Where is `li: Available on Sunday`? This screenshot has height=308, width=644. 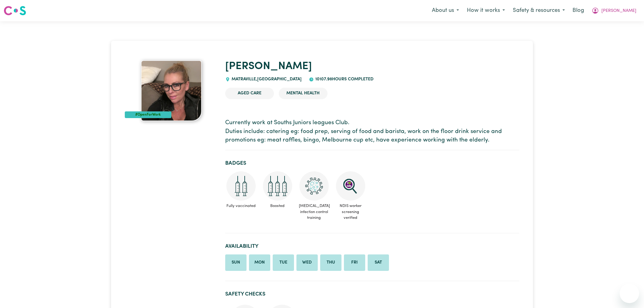 li: Available on Sunday is located at coordinates (236, 263).